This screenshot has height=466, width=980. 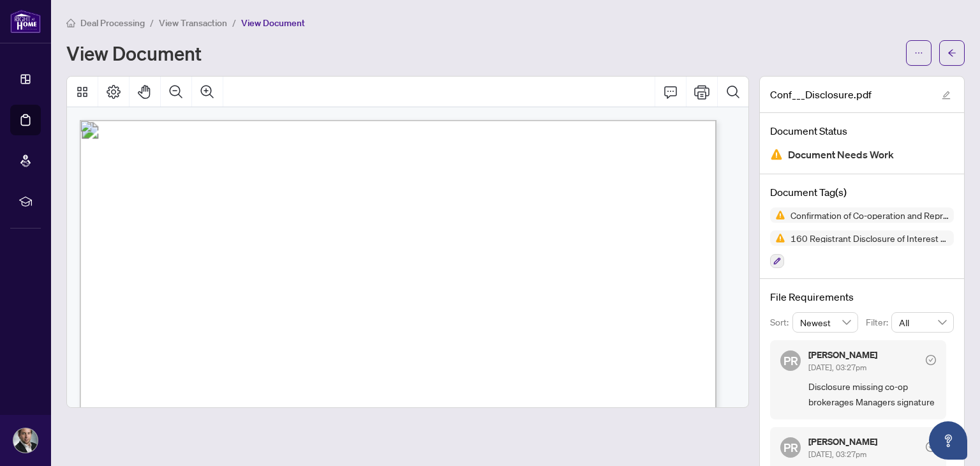 What do you see at coordinates (862, 131) in the screenshot?
I see `h4: Document Status` at bounding box center [862, 131].